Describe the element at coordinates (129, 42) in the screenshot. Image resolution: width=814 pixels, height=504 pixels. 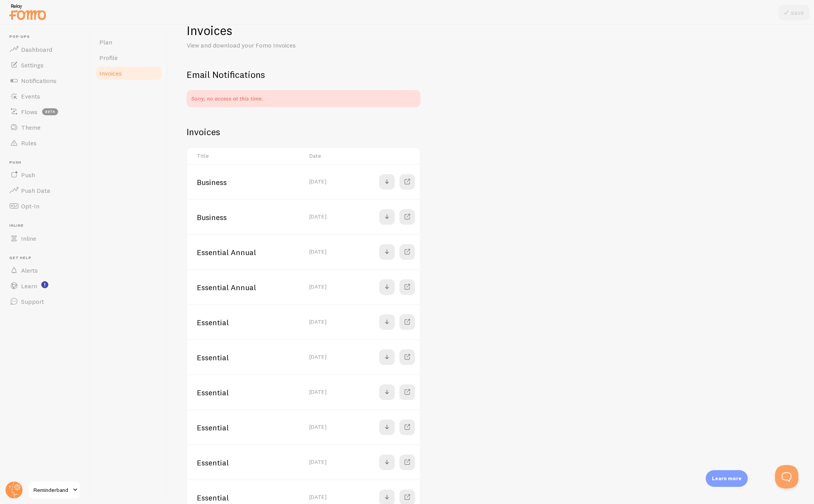
I see `a: Plan` at that location.